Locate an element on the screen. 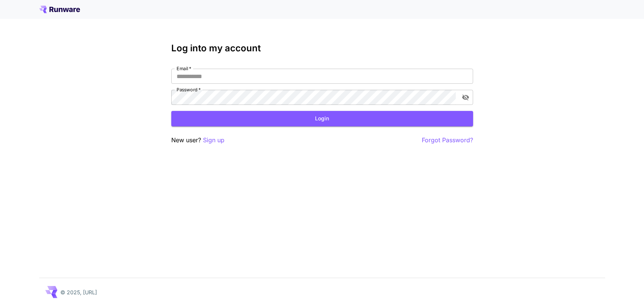  p: Sign up is located at coordinates (214, 140).